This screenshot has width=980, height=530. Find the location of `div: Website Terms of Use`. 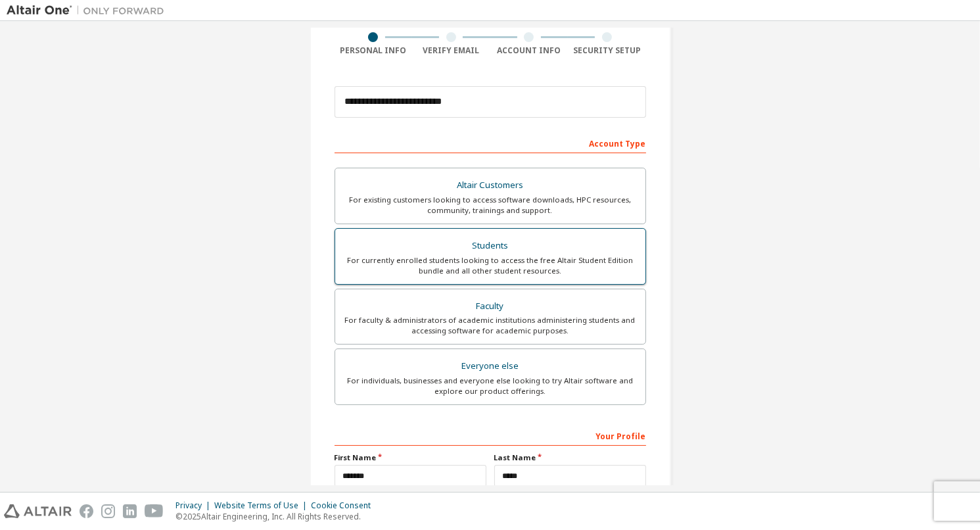

div: Website Terms of Use is located at coordinates (262, 505).